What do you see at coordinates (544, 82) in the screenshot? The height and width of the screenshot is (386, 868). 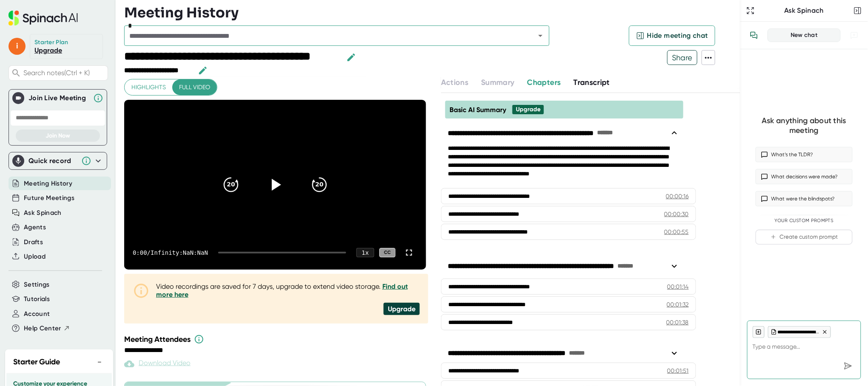 I see `button: Chapters` at bounding box center [544, 82].